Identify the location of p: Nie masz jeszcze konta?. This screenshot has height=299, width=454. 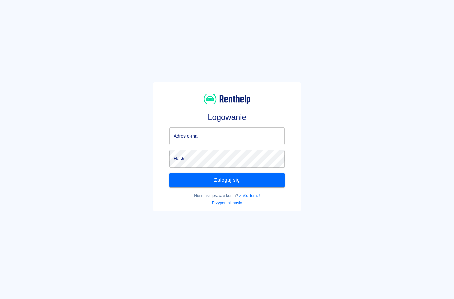
(227, 196).